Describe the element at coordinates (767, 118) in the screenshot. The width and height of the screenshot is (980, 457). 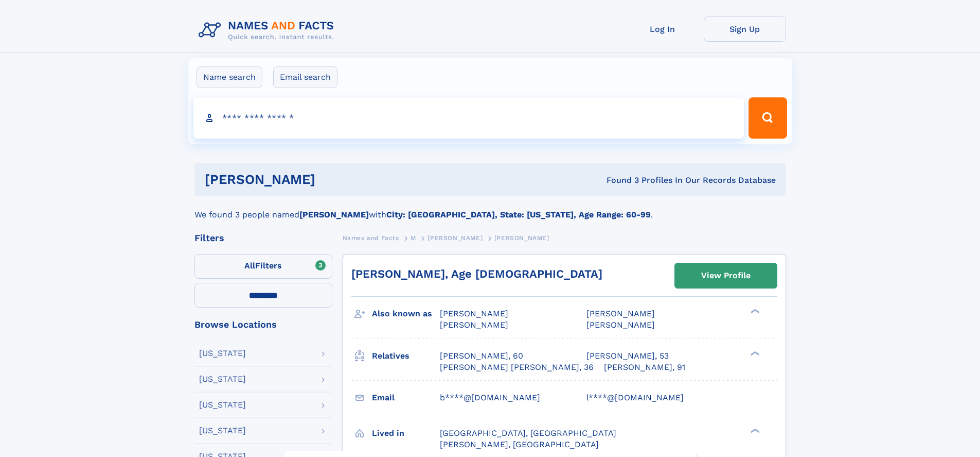
I see `button: Search Button` at that location.